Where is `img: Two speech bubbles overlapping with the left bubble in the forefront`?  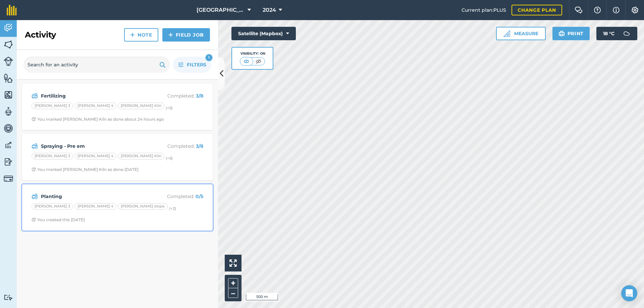 img: Two speech bubbles overlapping with the left bubble in the forefront is located at coordinates (578, 10).